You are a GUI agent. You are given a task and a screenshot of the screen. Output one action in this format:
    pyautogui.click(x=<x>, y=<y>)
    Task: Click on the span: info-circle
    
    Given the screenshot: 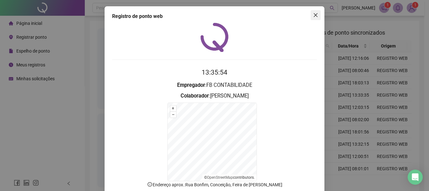 What is the action you would take?
    pyautogui.click(x=150, y=184)
    